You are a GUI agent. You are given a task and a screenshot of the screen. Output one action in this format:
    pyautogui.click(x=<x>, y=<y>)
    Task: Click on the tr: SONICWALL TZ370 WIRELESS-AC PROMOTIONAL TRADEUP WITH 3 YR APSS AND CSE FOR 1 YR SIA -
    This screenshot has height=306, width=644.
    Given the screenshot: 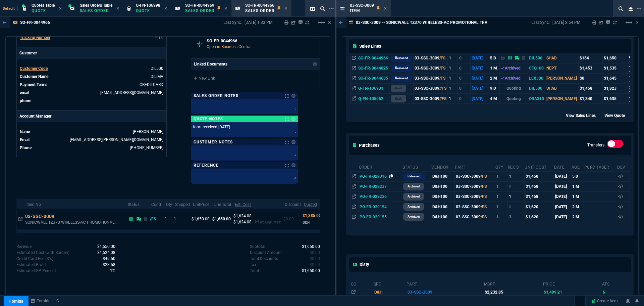 What is the action you would take?
    pyautogui.click(x=237, y=219)
    